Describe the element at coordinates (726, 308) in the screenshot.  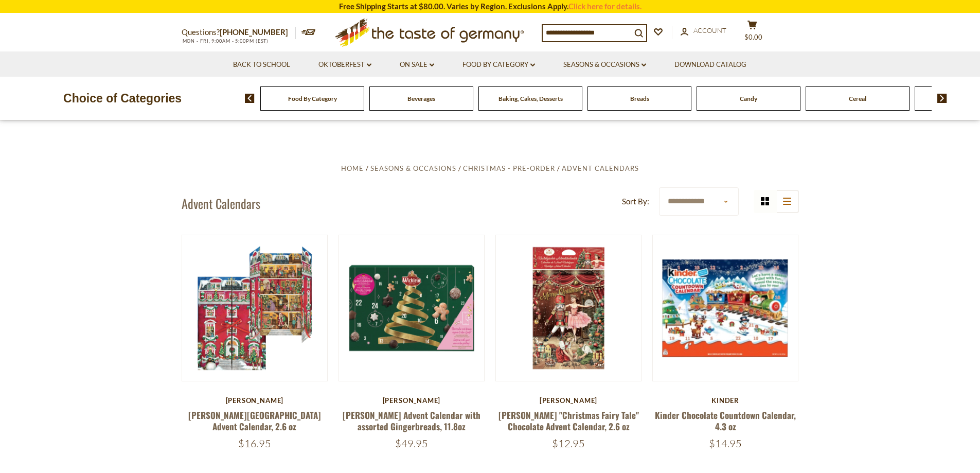
I see `img: Kinder Chocolate Countdown Calendar, 4.3 oz` at that location.